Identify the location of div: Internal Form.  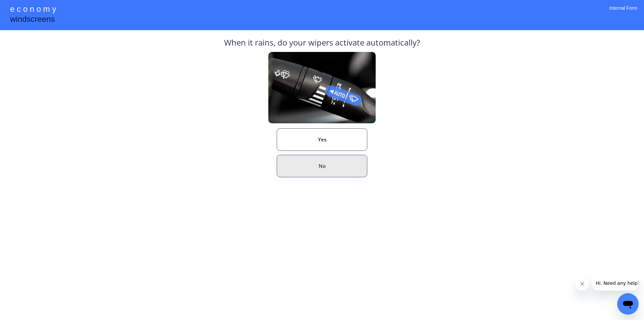
(623, 12).